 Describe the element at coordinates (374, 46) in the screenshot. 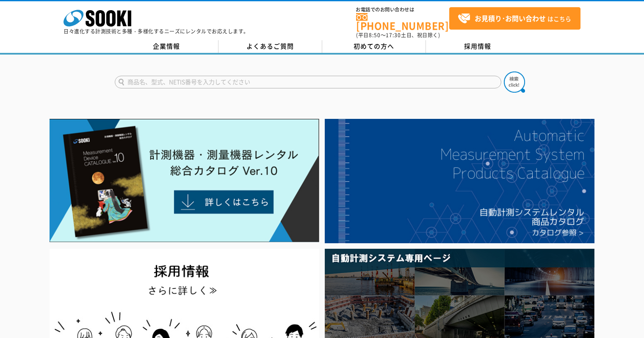

I see `span: 初めての方へ` at that location.